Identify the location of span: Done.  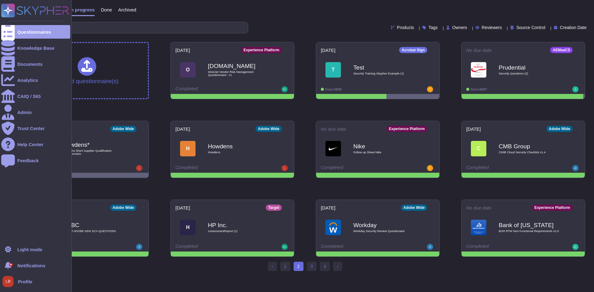
(106, 10).